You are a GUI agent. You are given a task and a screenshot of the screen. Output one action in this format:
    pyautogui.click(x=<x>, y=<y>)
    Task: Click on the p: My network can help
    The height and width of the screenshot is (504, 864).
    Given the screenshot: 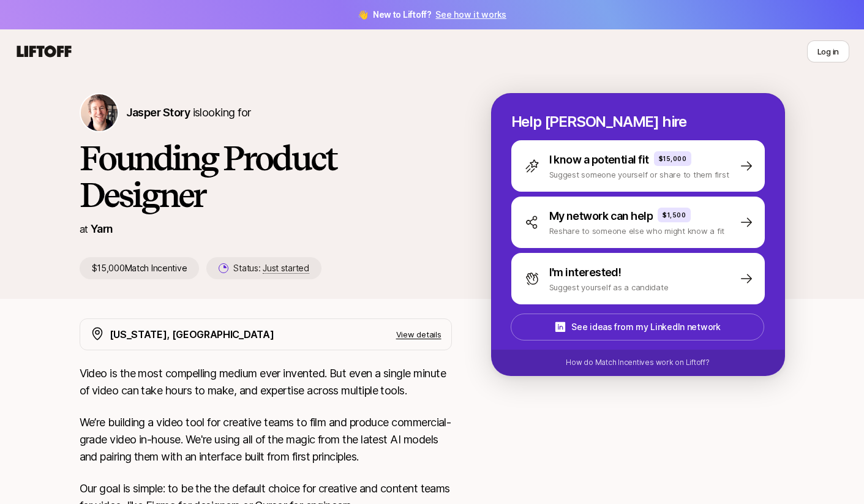 What is the action you would take?
    pyautogui.click(x=602, y=216)
    